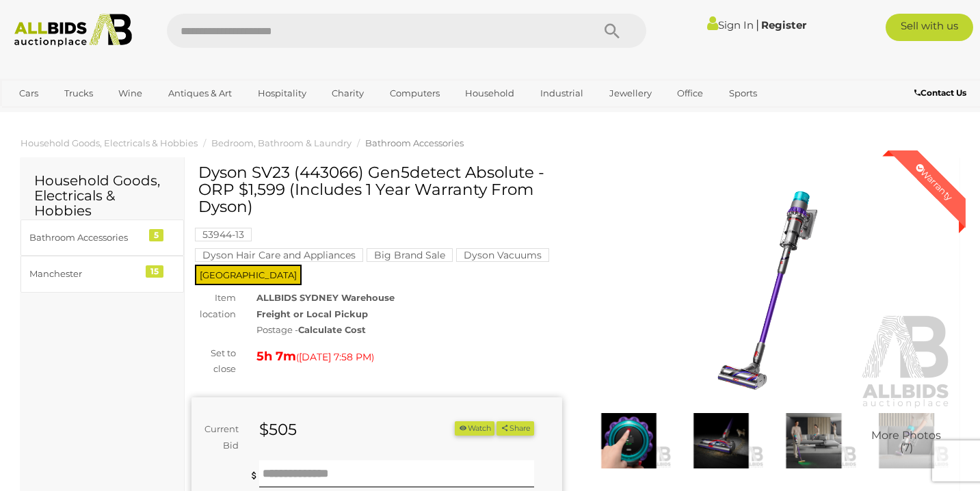  I want to click on a: Dyson Hair Care and Appliances, so click(280, 255).